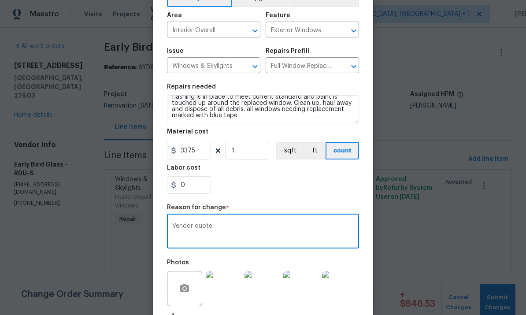 The height and width of the screenshot is (315, 526). I want to click on h5: Photos, so click(178, 262).